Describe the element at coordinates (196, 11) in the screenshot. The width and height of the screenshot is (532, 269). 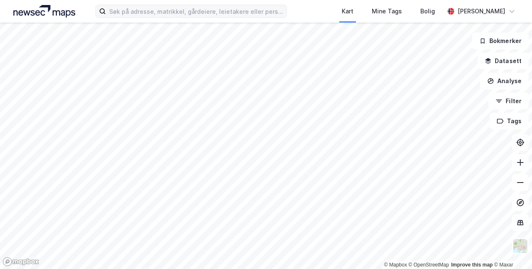
I see `input: Søk på adresse, matrikkel, gårdeiere, leietakere eller personer` at that location.